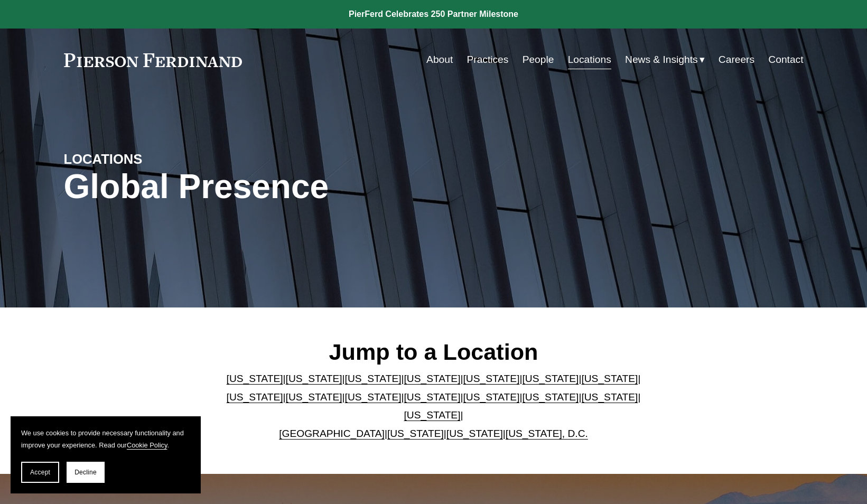  I want to click on button: Decline, so click(86, 472).